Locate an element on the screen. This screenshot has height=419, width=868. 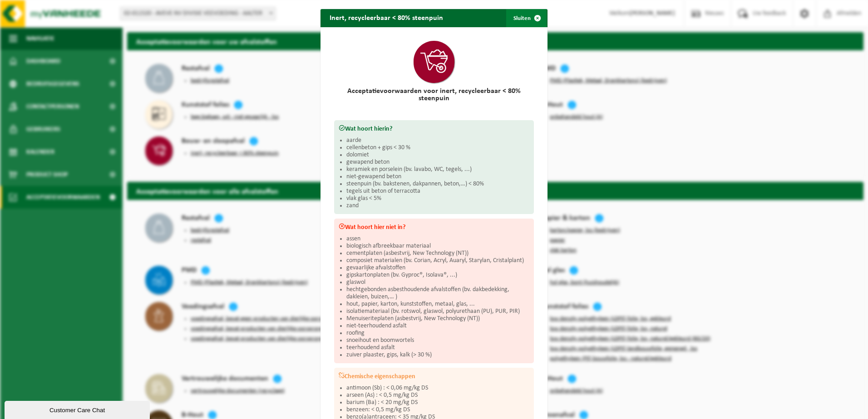
li: dolomiet is located at coordinates (438, 155).